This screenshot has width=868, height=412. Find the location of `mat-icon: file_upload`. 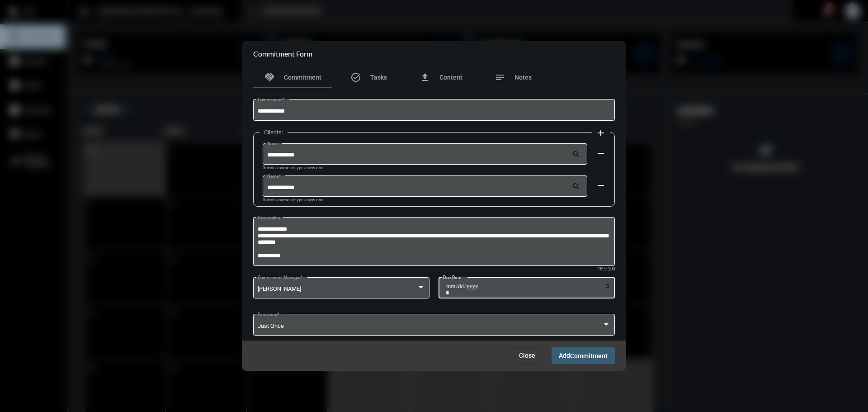

mat-icon: file_upload is located at coordinates (425, 78).